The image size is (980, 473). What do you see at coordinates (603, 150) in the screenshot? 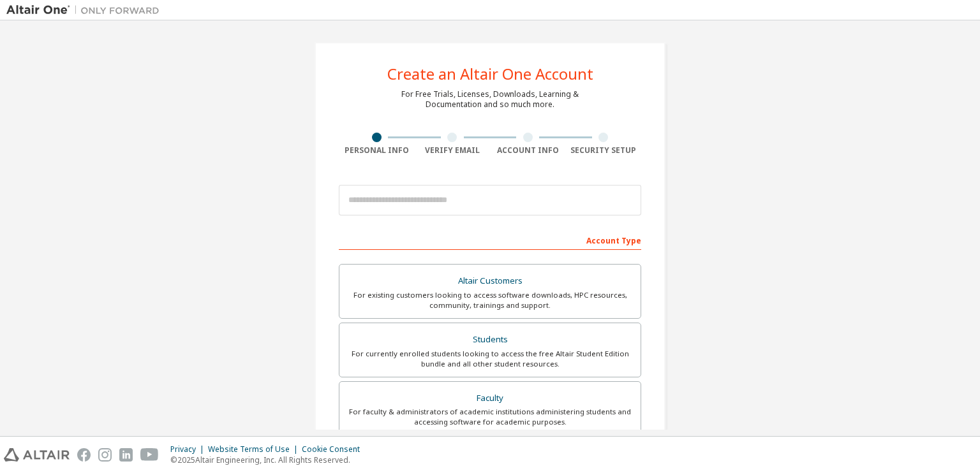
I see `div: Security Setup` at bounding box center [603, 150].